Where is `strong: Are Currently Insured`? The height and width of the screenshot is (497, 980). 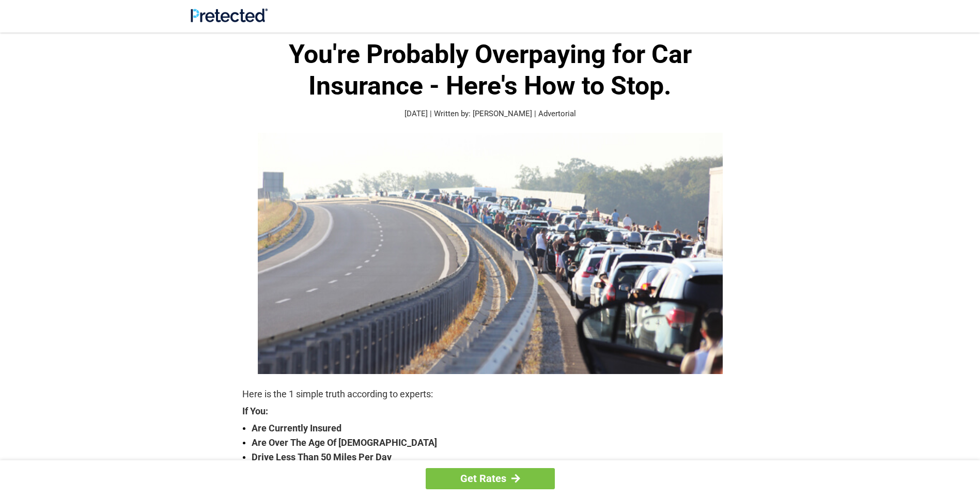
strong: Are Currently Insured is located at coordinates (495, 429).